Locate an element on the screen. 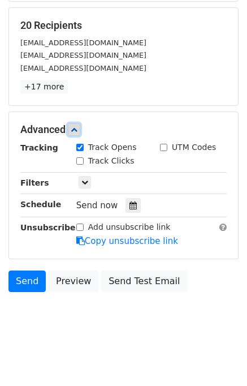  label: Add unsubscribe link is located at coordinates (129, 227).